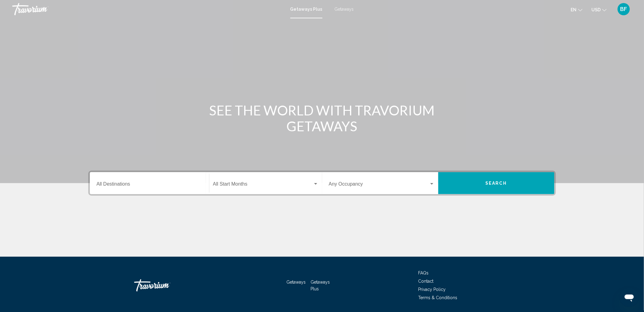  What do you see at coordinates (599, 10) in the screenshot?
I see `button: Change currency` at bounding box center [599, 10].